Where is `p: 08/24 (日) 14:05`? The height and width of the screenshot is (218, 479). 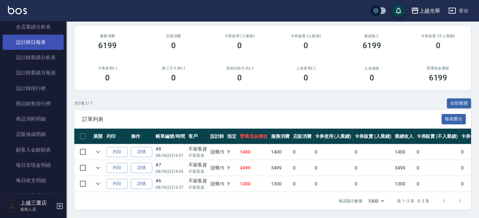 p: 08/24 (日) 14:05 is located at coordinates (170, 171).